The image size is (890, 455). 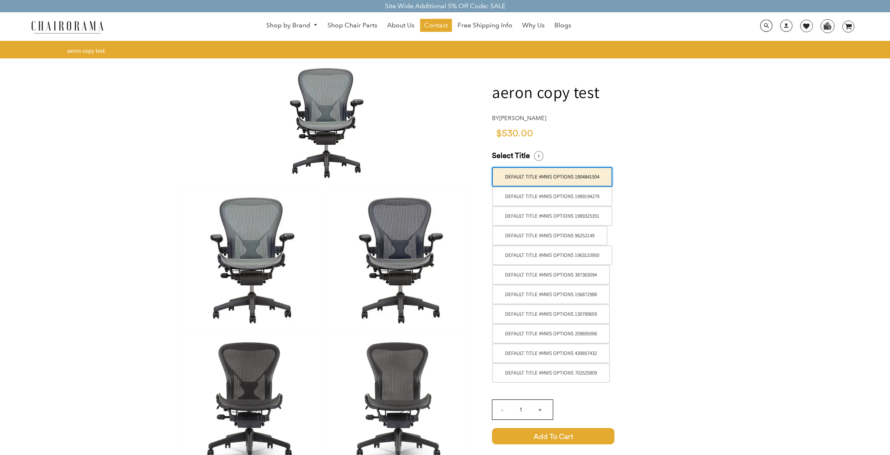 I want to click on h1: aeron copy test, so click(x=601, y=92).